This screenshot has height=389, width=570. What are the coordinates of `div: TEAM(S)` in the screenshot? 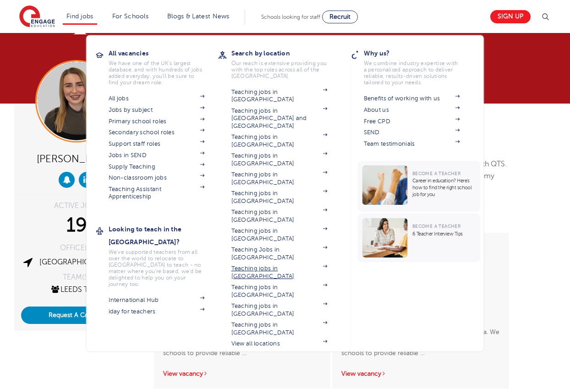 It's located at (76, 277).